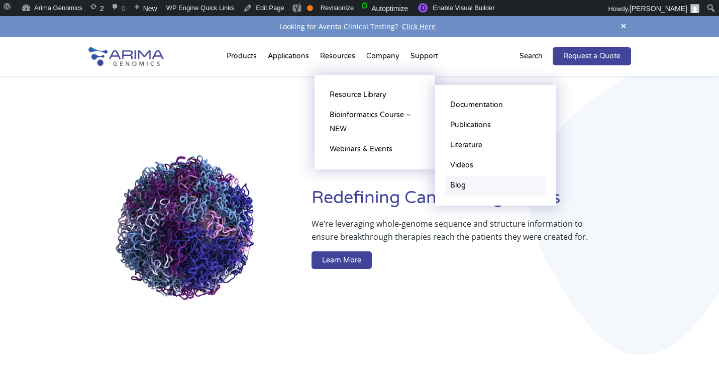 The height and width of the screenshot is (371, 719). What do you see at coordinates (375, 95) in the screenshot?
I see `a: Resource Library` at bounding box center [375, 95].